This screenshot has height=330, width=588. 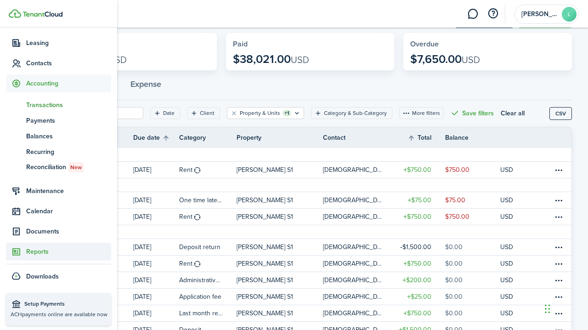 I want to click on table-amount-description: $75.00, so click(x=455, y=200).